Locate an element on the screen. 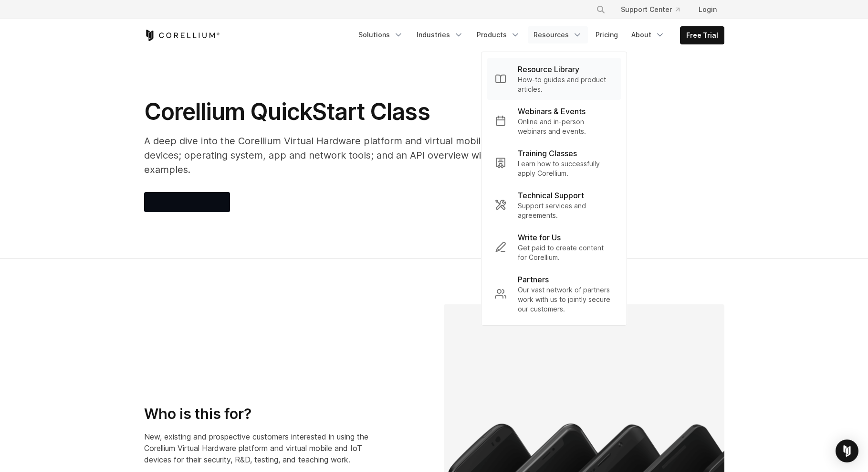 Image resolution: width=868 pixels, height=472 pixels. p: Online and in-person webinars and events. is located at coordinates (566, 126).